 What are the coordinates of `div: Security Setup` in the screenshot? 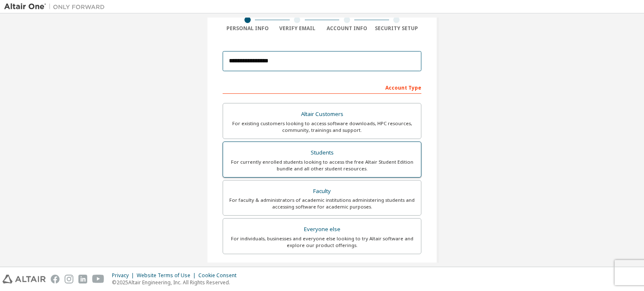 It's located at (397, 28).